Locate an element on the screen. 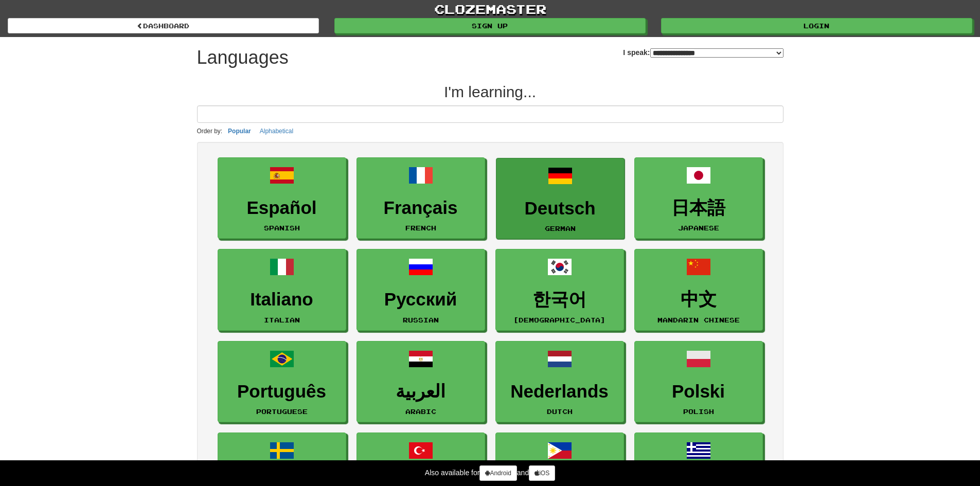  small: Polish is located at coordinates (698, 412).